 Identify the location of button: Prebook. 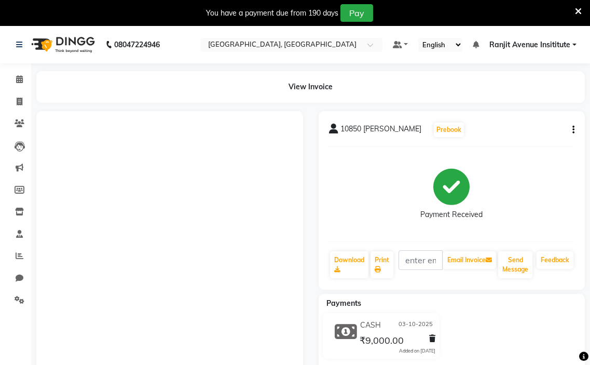
(449, 130).